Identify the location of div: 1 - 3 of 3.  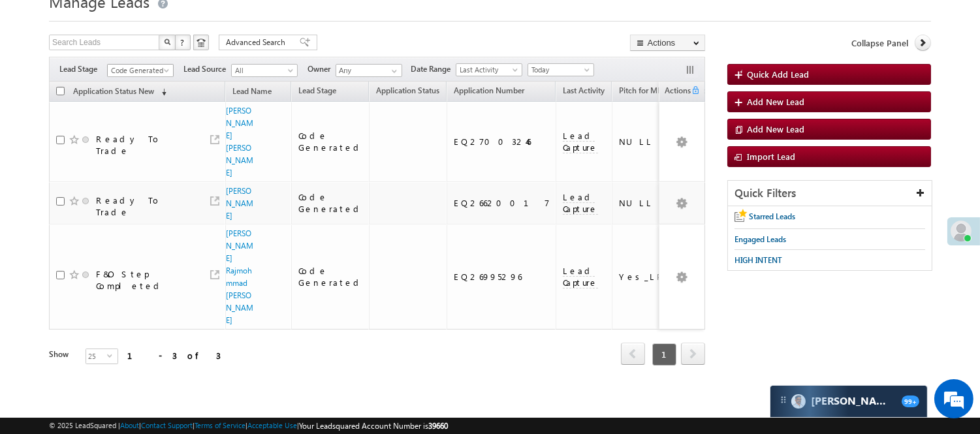
(173, 355).